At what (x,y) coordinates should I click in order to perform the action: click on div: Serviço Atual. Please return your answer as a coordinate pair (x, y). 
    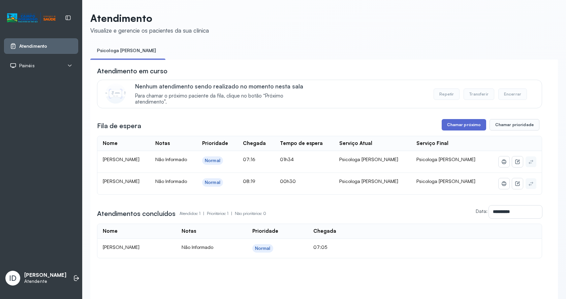
    Looking at the image, I should click on (355, 143).